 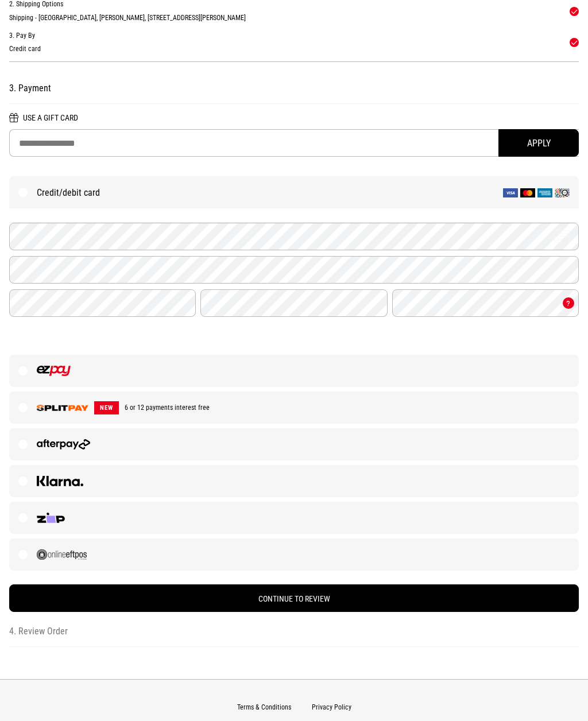 I want to click on input: Month (MM), so click(x=103, y=303).